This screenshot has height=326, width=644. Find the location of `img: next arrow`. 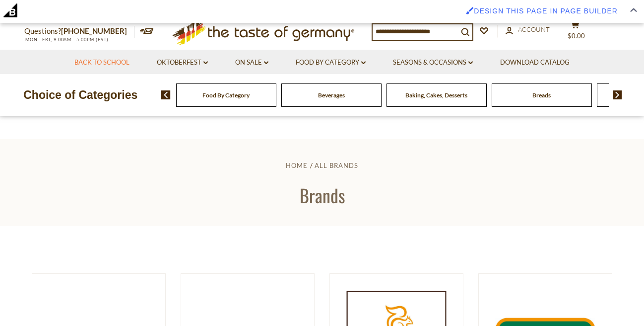

img: next arrow is located at coordinates (617, 95).